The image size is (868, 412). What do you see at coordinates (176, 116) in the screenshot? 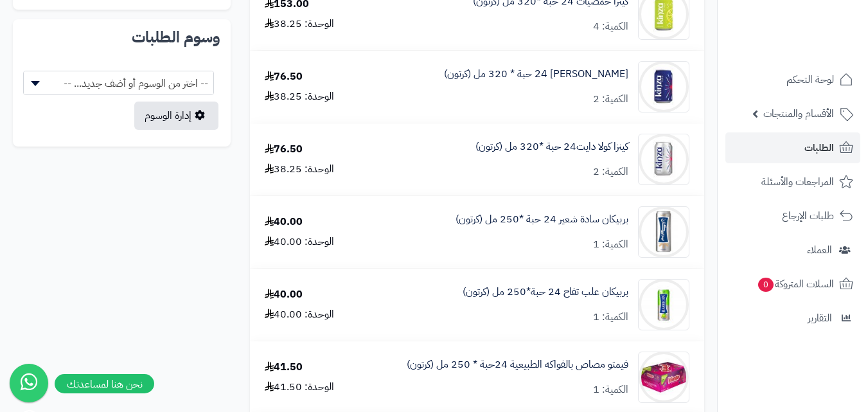
I see `a: إدارة الوسوم` at bounding box center [176, 116].